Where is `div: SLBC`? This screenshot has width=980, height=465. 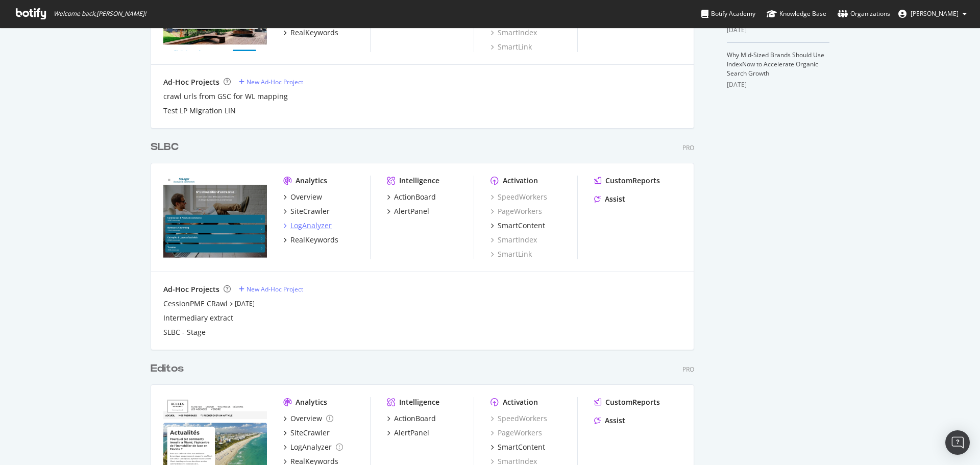 div: SLBC is located at coordinates (164, 147).